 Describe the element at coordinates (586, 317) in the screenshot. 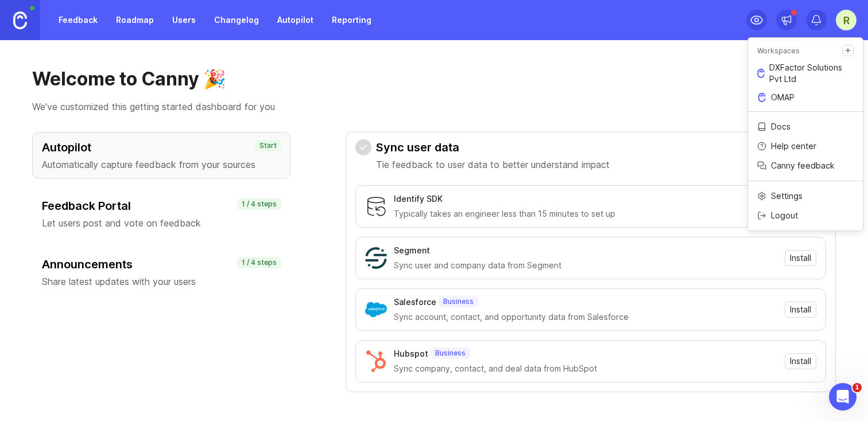

I see `div: Sync account, contact, and opportunity data from Salesforce` at that location.